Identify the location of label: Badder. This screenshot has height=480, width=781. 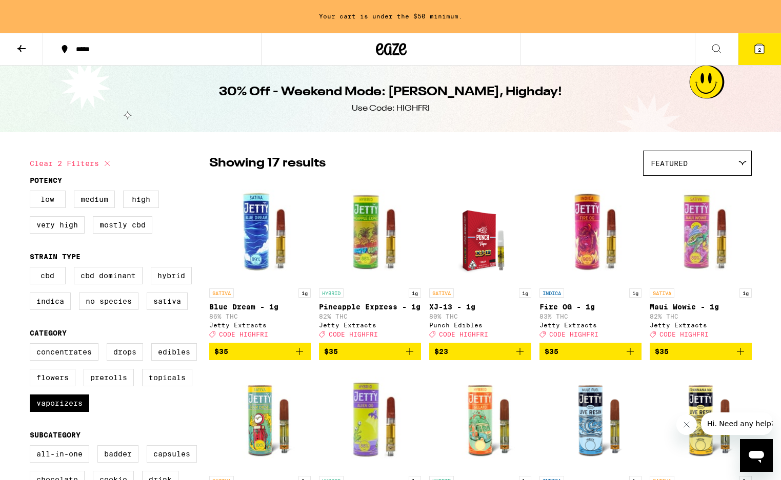
(118, 454).